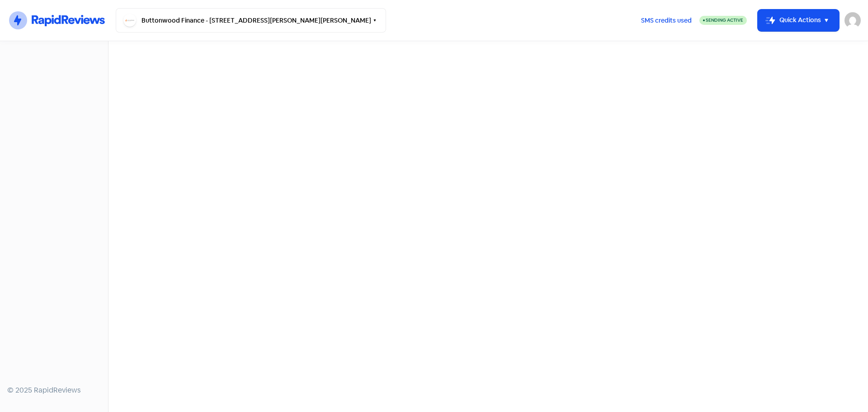 This screenshot has width=868, height=412. Describe the element at coordinates (723, 20) in the screenshot. I see `a: Sending Active` at that location.